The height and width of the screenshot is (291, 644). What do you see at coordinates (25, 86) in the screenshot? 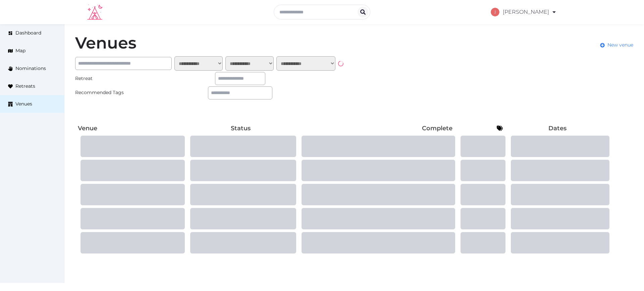
I see `span: Retreats` at bounding box center [25, 86].